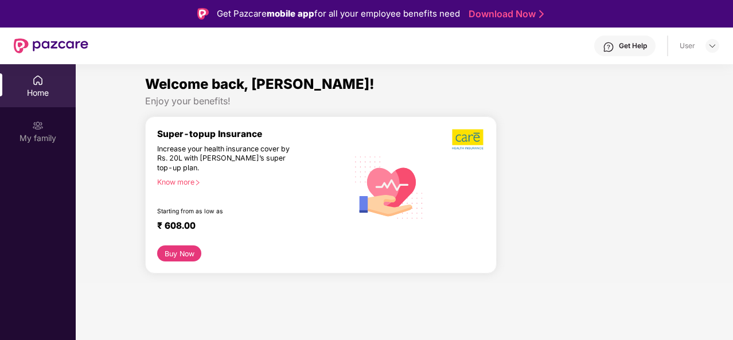 The image size is (733, 340). Describe the element at coordinates (51, 46) in the screenshot. I see `img: New Pazcare Logo` at that location.